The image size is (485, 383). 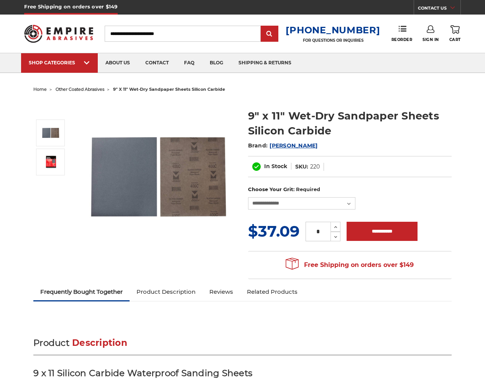 What do you see at coordinates (275, 166) in the screenshot?
I see `span: In Stock` at bounding box center [275, 166].